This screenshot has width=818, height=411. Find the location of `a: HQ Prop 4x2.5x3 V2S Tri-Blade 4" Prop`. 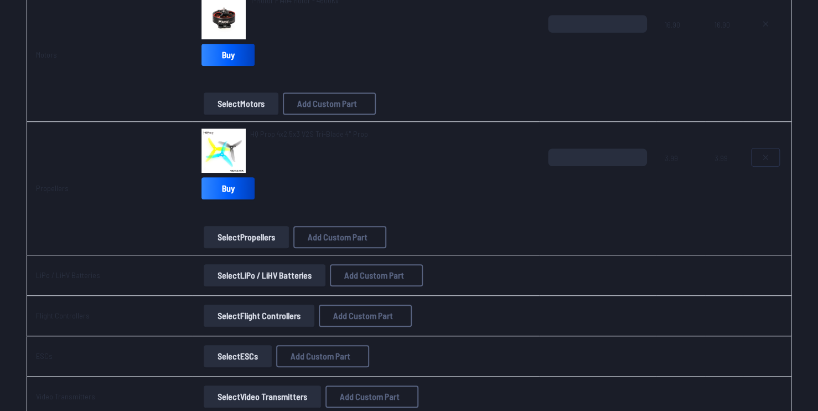

a: HQ Prop 4x2.5x3 V2S Tri-Blade 4" Prop is located at coordinates (309, 134).